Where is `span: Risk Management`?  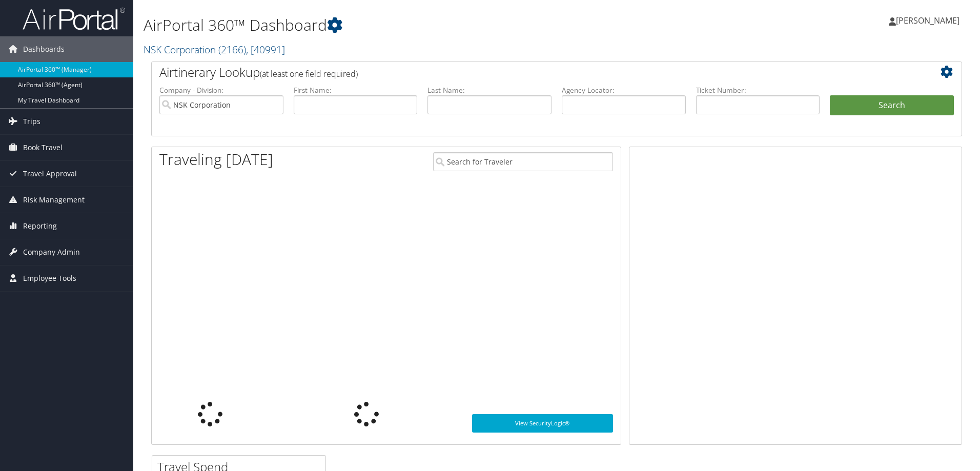 span: Risk Management is located at coordinates (53, 200).